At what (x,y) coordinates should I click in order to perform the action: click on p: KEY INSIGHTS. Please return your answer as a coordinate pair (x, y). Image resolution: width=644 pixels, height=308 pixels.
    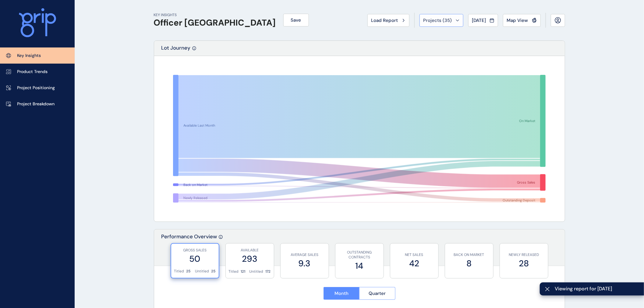
    Looking at the image, I should click on (215, 15).